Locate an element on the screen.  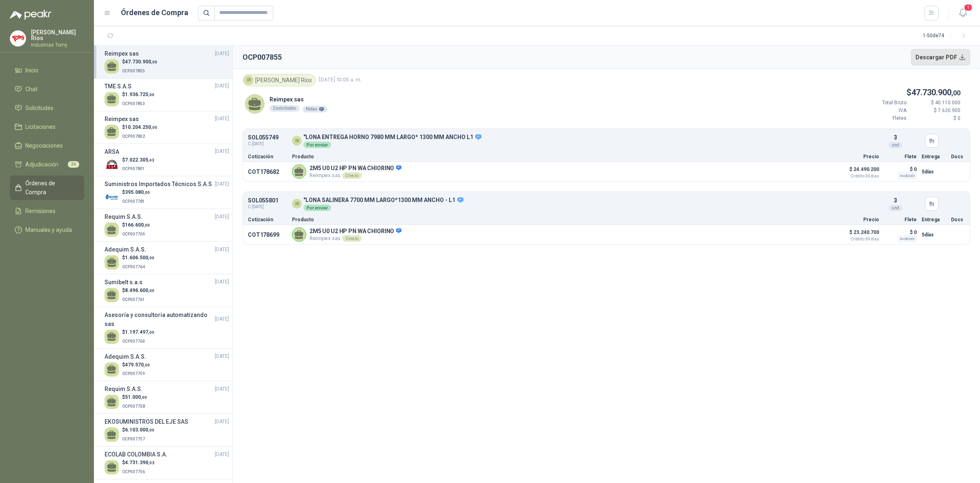
button: 1 is located at coordinates (963, 13).